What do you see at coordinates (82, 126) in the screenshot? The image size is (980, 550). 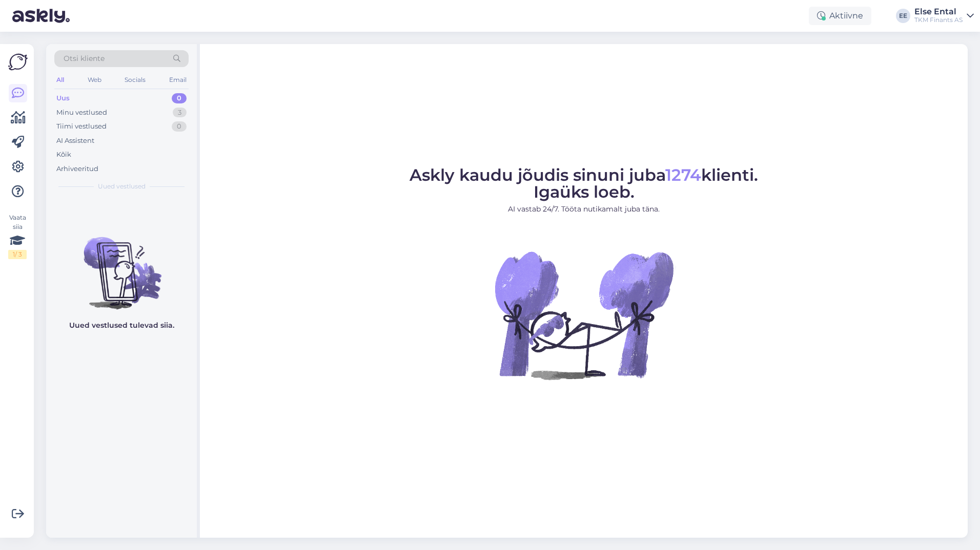 I see `div: Tiimi vestlused` at bounding box center [82, 126].